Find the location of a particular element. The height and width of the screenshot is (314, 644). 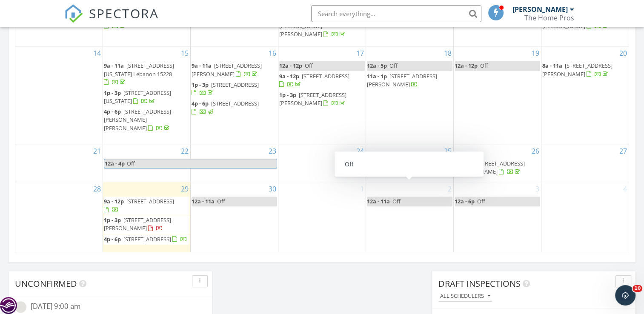

span: 12a - 12p is located at coordinates (466, 65).